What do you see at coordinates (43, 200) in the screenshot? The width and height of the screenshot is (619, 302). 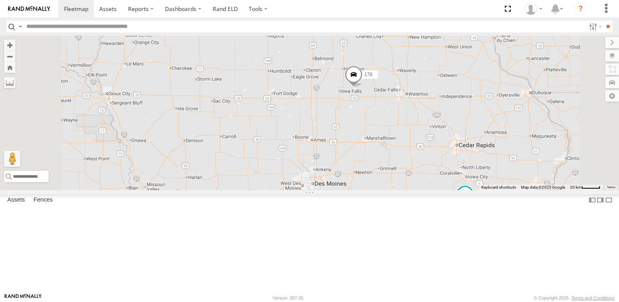 I see `label: Fences` at bounding box center [43, 200].